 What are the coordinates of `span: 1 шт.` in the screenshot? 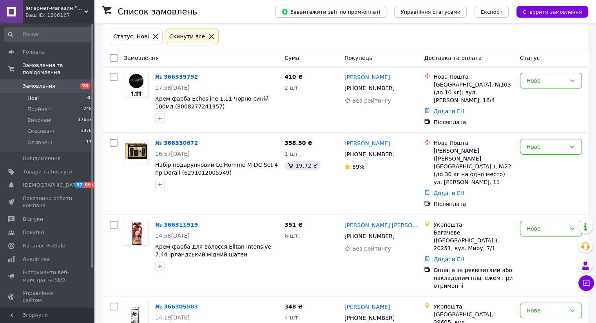 It's located at (292, 154).